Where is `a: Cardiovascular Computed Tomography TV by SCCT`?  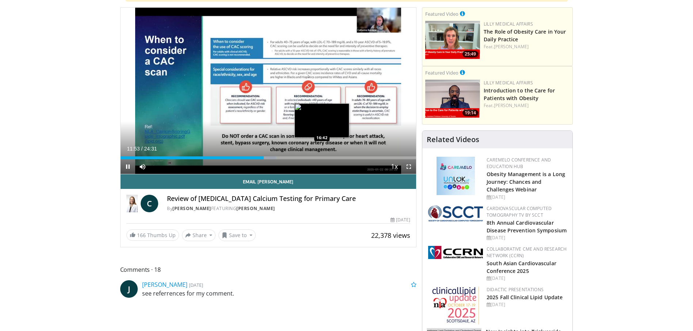
a: Cardiovascular Computed Tomography TV by SCCT is located at coordinates (519, 212).